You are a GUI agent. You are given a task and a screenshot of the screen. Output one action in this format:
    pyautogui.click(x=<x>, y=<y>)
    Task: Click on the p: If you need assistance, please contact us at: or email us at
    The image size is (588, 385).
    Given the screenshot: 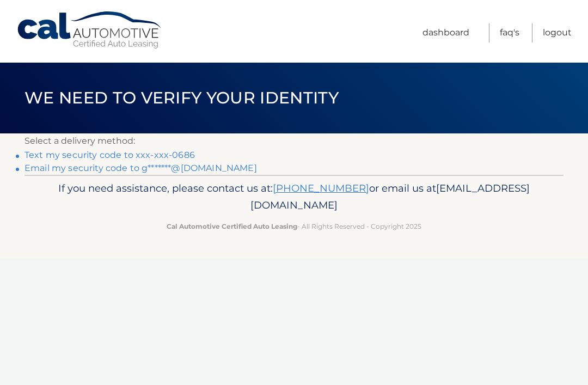 What is the action you would take?
    pyautogui.click(x=294, y=197)
    